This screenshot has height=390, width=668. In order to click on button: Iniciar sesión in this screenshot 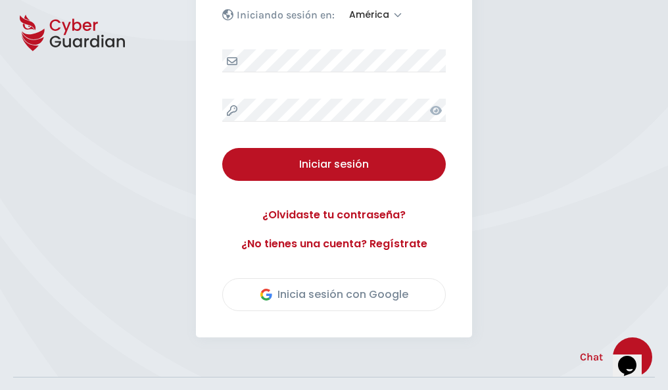, I will do `click(334, 164)`.